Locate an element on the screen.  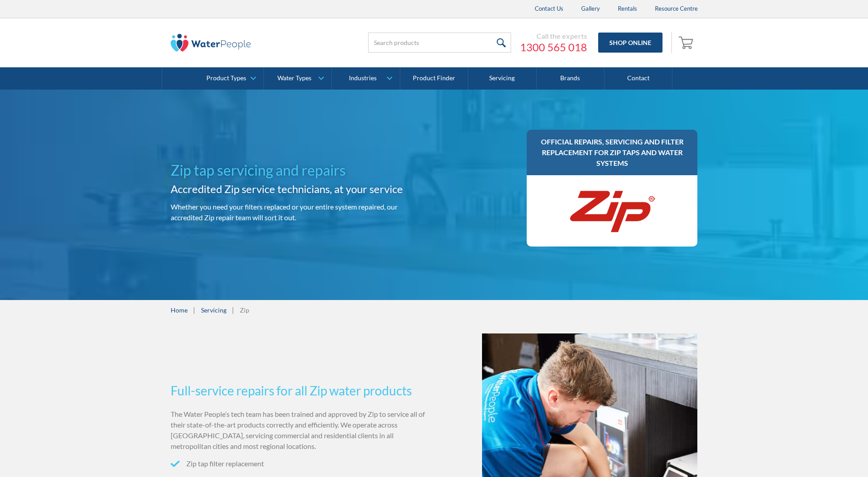
a: Product Finder is located at coordinates (434, 79).